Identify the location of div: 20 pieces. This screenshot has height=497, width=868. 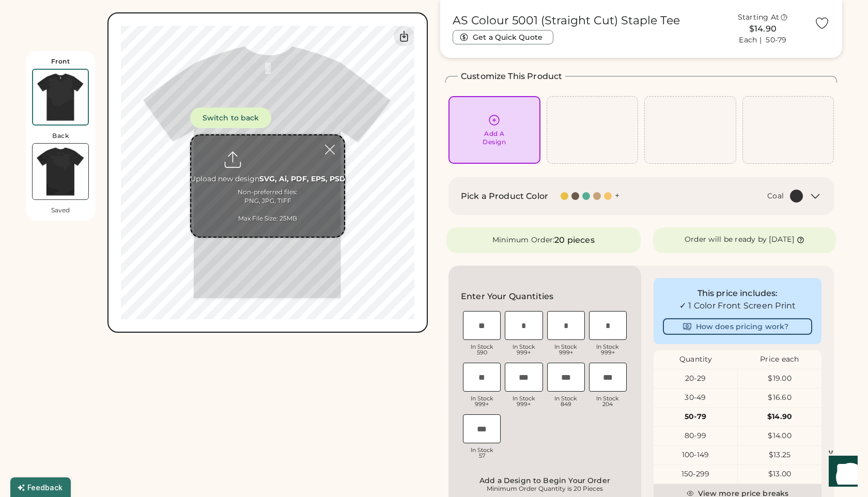
(574, 240).